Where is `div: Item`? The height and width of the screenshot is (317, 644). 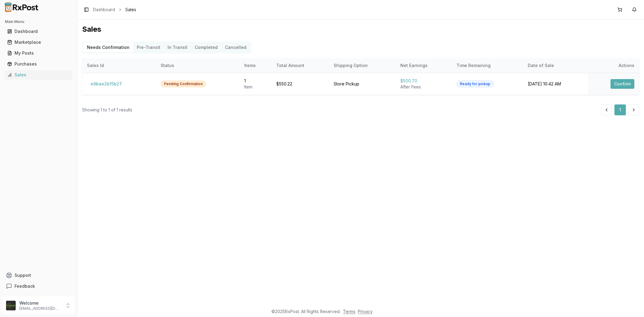 div: Item is located at coordinates (255, 87).